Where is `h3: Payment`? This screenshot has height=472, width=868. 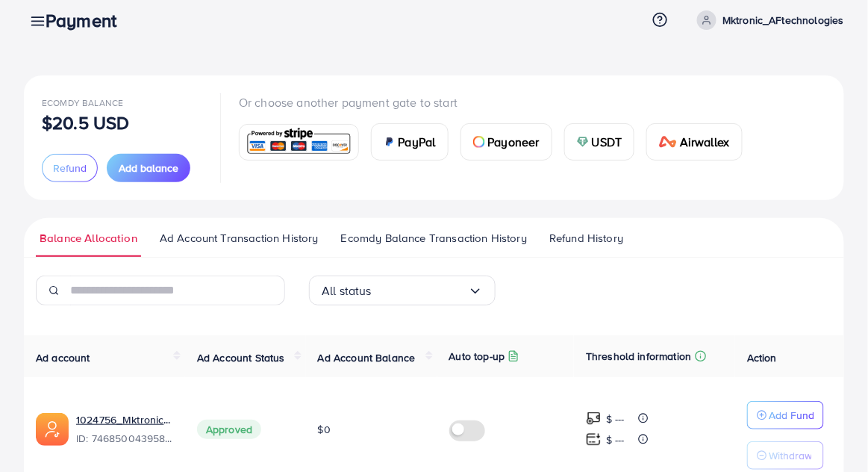
h3: Payment is located at coordinates (87, 20).